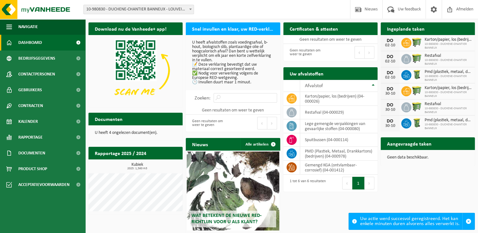 This screenshot has width=478, height=233. I want to click on td: restafval (04-000029), so click(338, 112).